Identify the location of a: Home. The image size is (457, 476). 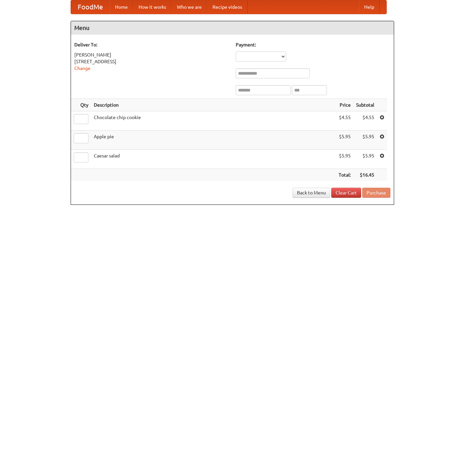
(122, 7).